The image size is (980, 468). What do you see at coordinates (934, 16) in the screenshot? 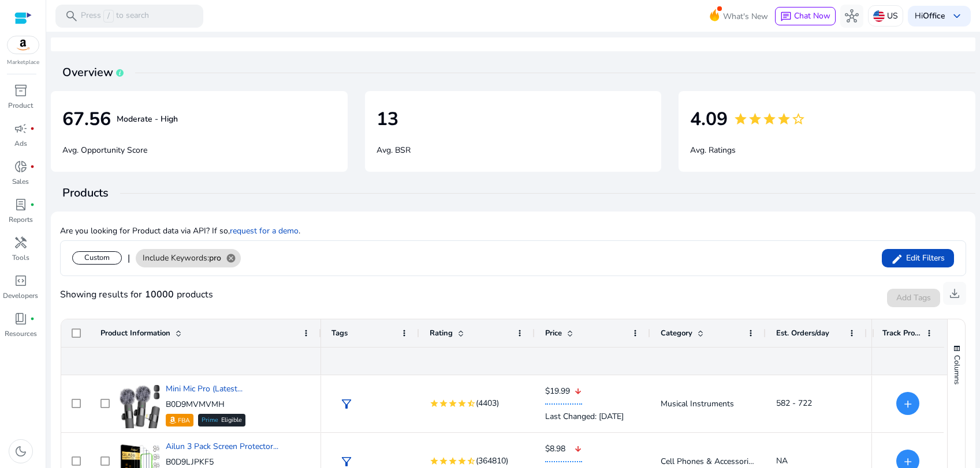
I see `b: Office` at bounding box center [934, 16].